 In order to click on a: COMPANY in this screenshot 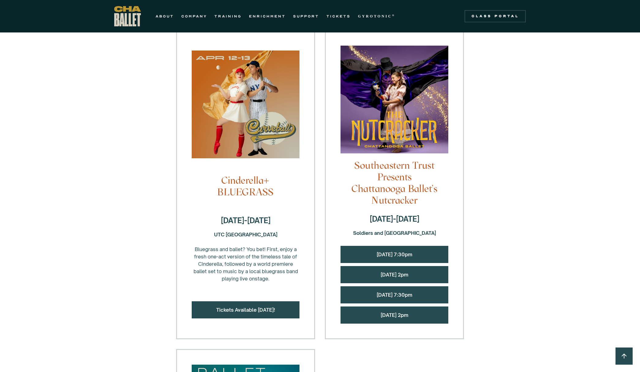, I will do `click(194, 16)`.